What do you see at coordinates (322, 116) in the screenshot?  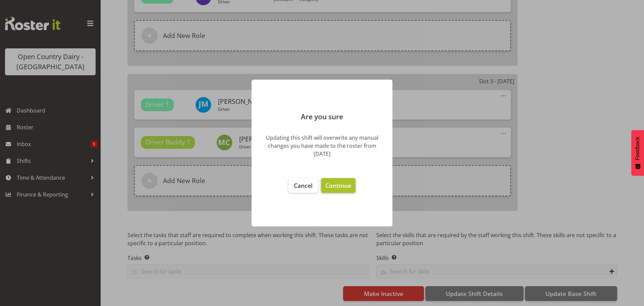 I see `p: Are you sure` at bounding box center [322, 116].